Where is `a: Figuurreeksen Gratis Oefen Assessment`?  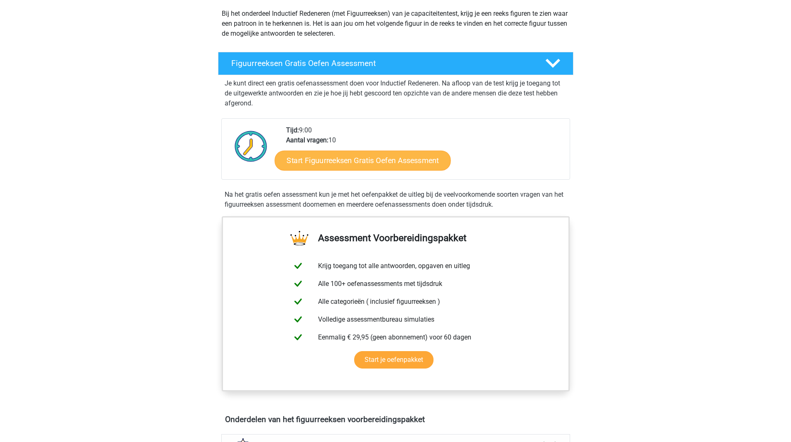
a: Figuurreeksen Gratis Oefen Assessment is located at coordinates (396, 64).